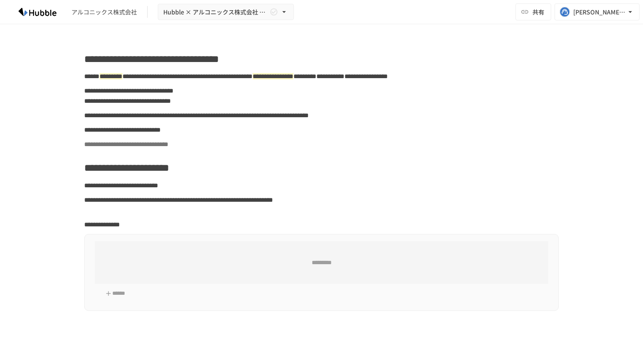  I want to click on button: Hubble × アルコニックス株式会社 オンボーディングプロジェクト, so click(226, 12).